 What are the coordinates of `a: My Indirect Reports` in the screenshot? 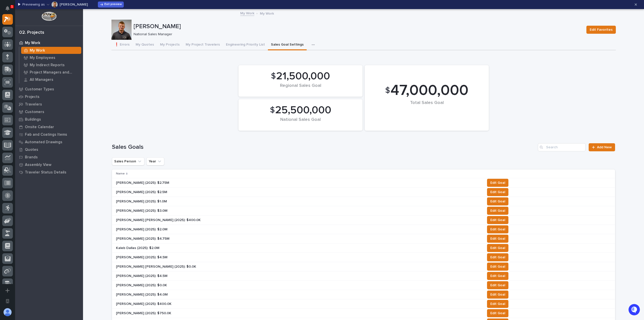 It's located at (51, 65).